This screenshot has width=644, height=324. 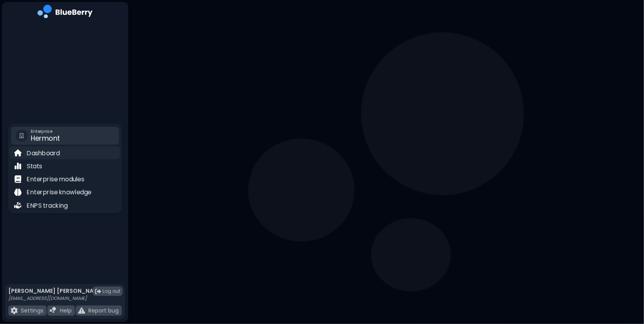 What do you see at coordinates (43, 153) in the screenshot?
I see `p: Dashboard` at bounding box center [43, 153].